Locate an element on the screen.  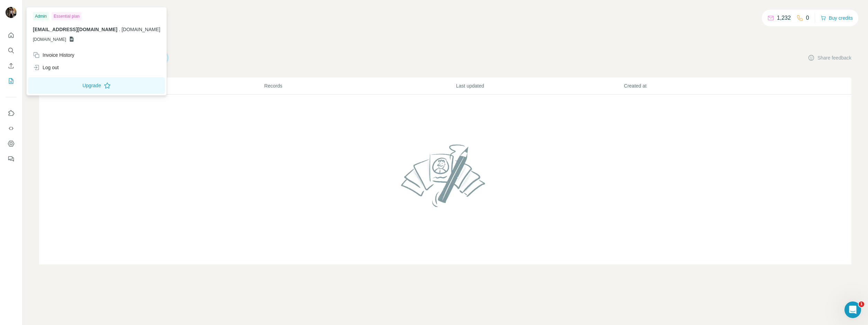
div: Admin is located at coordinates (40, 17).